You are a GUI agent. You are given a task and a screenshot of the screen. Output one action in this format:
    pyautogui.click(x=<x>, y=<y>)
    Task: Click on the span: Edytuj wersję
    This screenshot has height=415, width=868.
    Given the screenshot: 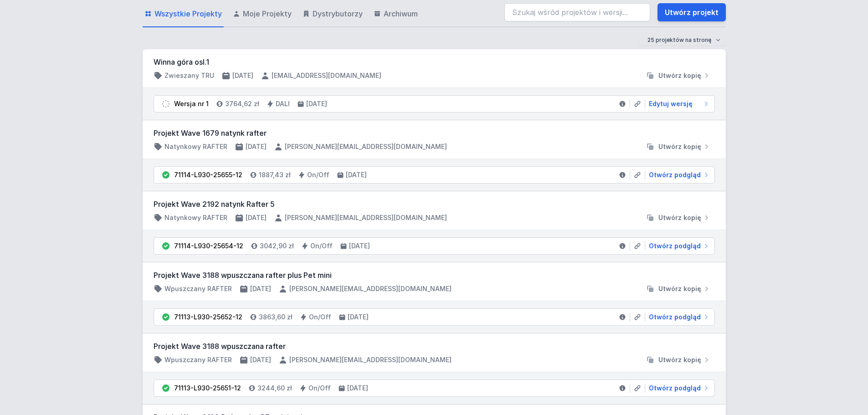 What is the action you would take?
    pyautogui.click(x=671, y=104)
    